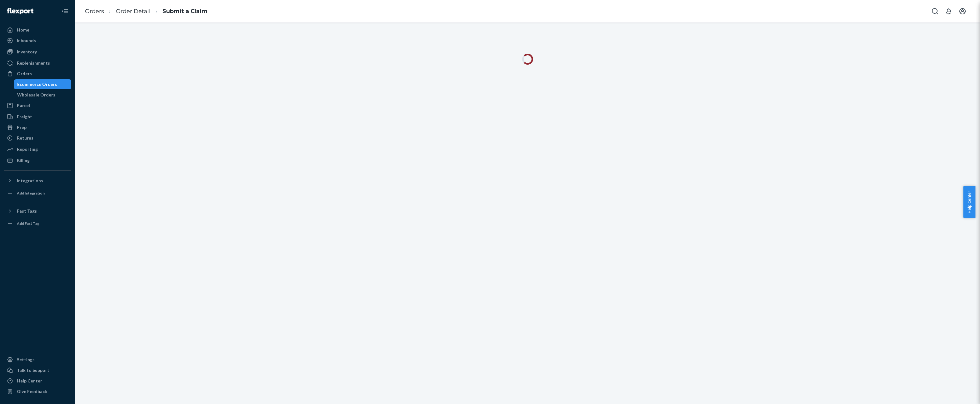  What do you see at coordinates (37, 370) in the screenshot?
I see `button: Talk to Support` at bounding box center [37, 370].